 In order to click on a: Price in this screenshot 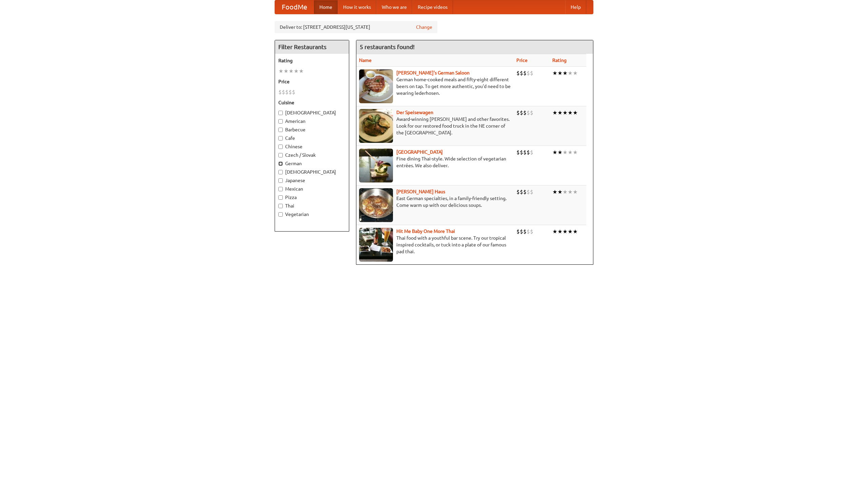, I will do `click(522, 60)`.